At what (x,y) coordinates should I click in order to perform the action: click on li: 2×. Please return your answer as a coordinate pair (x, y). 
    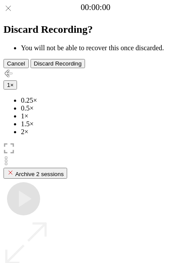
    Looking at the image, I should click on (104, 132).